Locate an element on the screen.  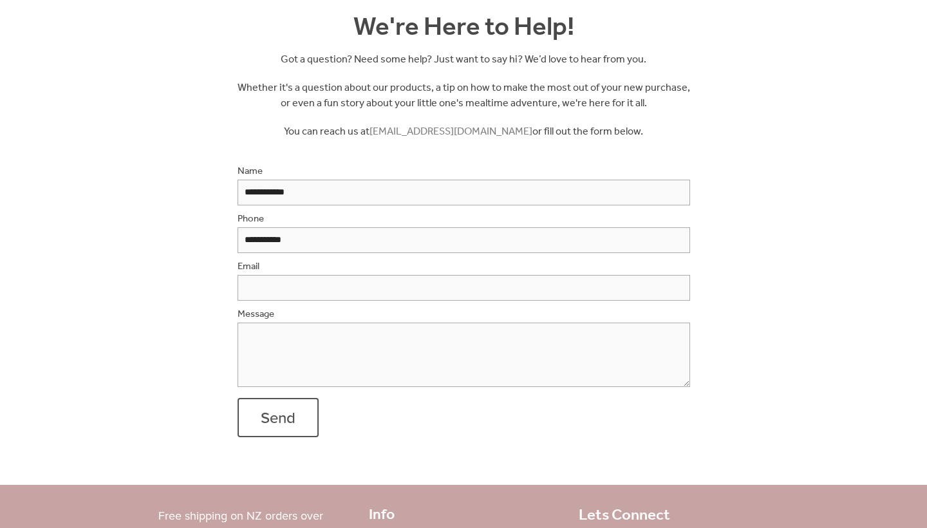
p: Got a question? Need some help? Just want to say hi? We’d love to hear from you. is located at coordinates (463, 66).